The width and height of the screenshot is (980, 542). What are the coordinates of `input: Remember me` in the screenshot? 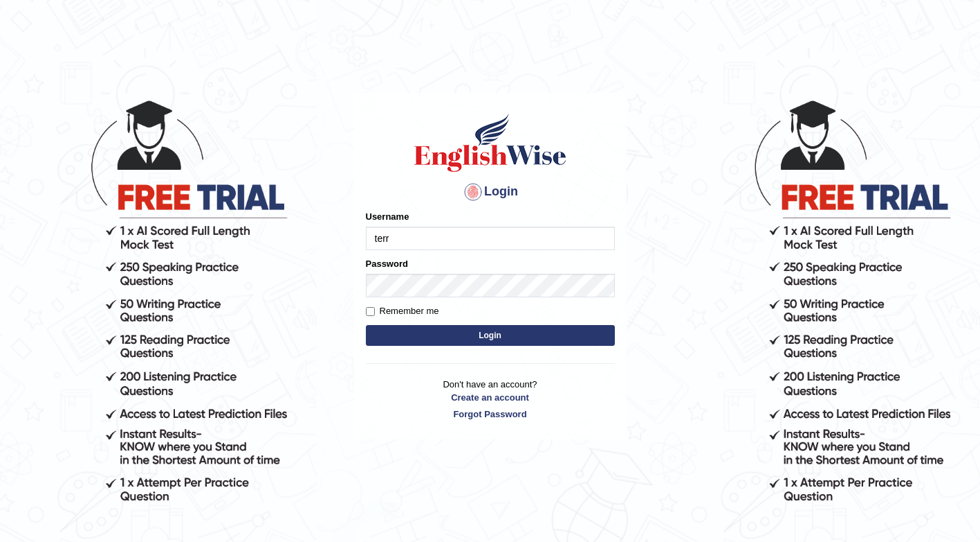 It's located at (370, 311).